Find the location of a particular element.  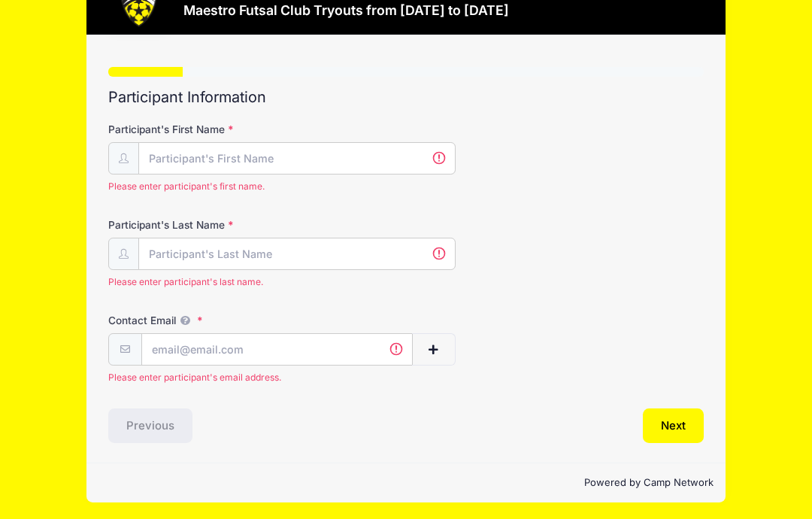

label: Contact Email is located at coordinates (207, 320).